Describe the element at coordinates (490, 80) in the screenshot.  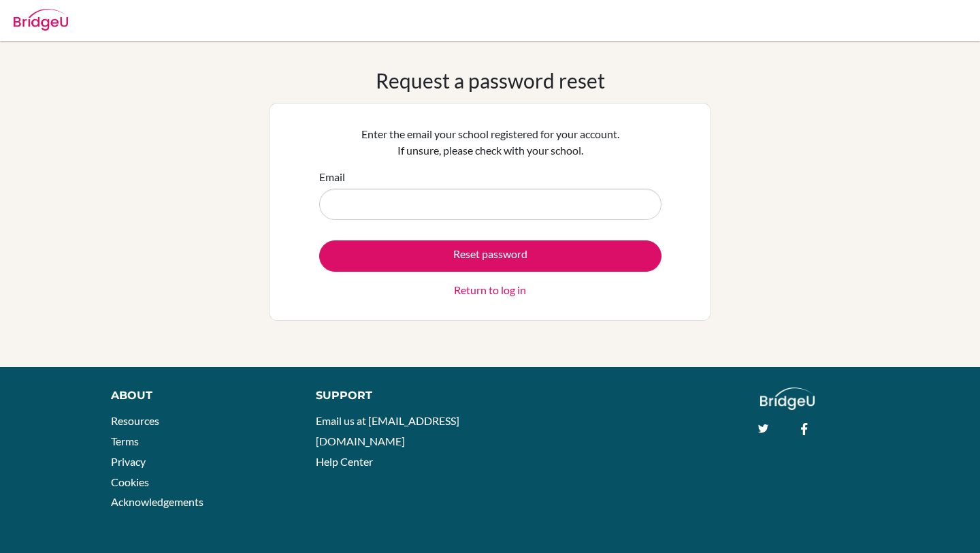
I see `h1: Request a password reset` at that location.